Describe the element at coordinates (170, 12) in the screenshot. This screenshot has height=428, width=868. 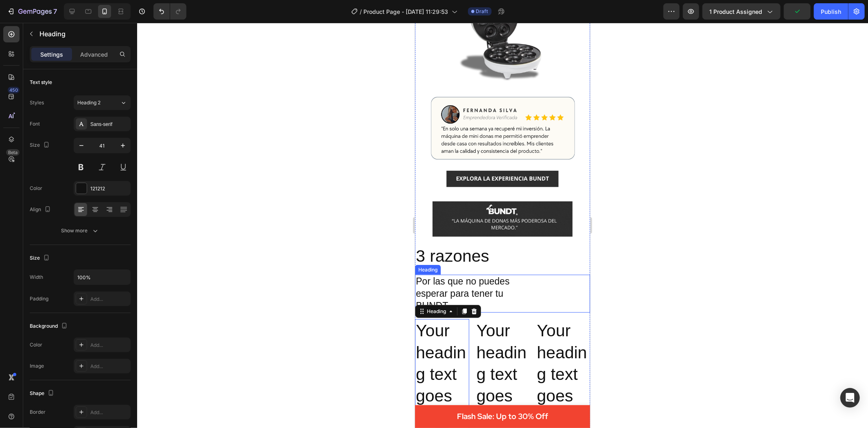
I see `div: Undo/Redo` at that location.